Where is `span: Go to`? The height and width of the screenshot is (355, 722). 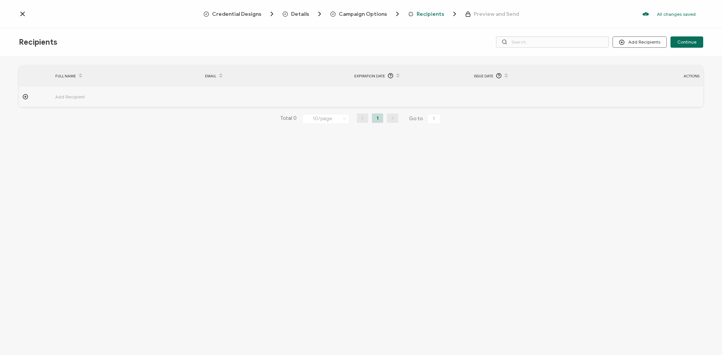
span: Go to is located at coordinates (426, 119).